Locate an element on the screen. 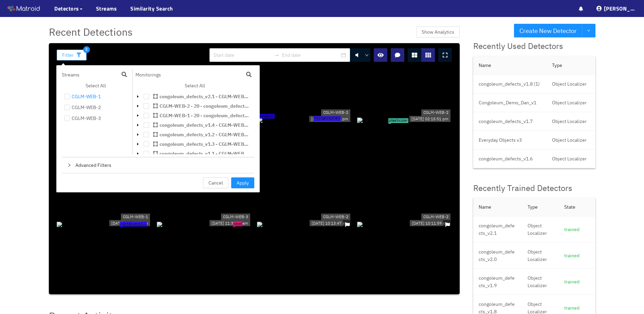 The image size is (644, 314). span: Cancel is located at coordinates (216, 183).